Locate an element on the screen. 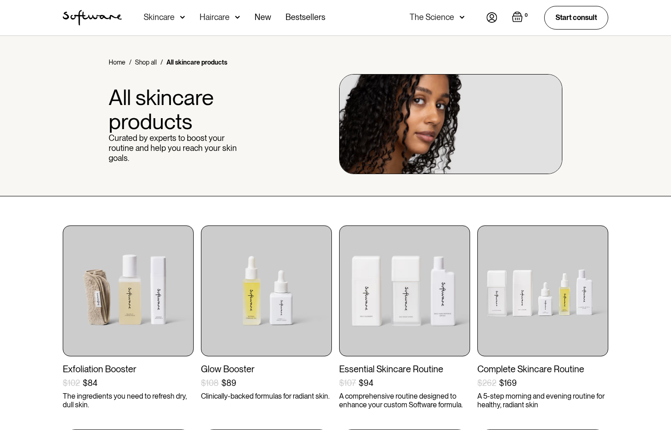  p: A comprehensive routine designed to enhance your custom Software formula. is located at coordinates (405, 401).